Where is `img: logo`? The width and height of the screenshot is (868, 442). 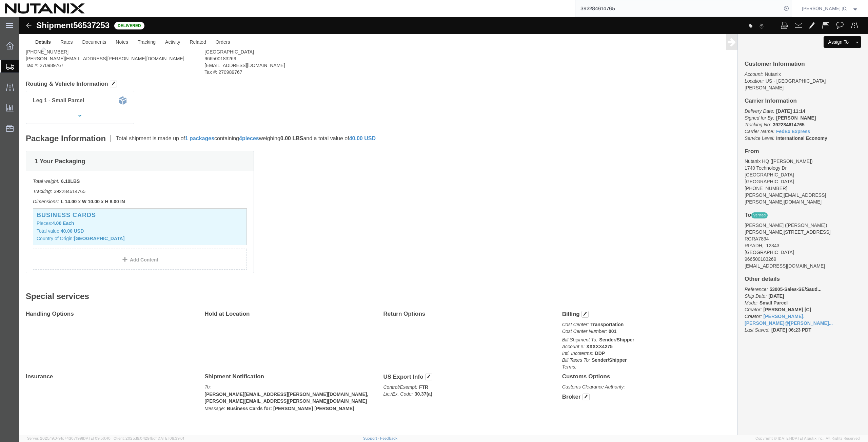
img: logo is located at coordinates (45, 9).